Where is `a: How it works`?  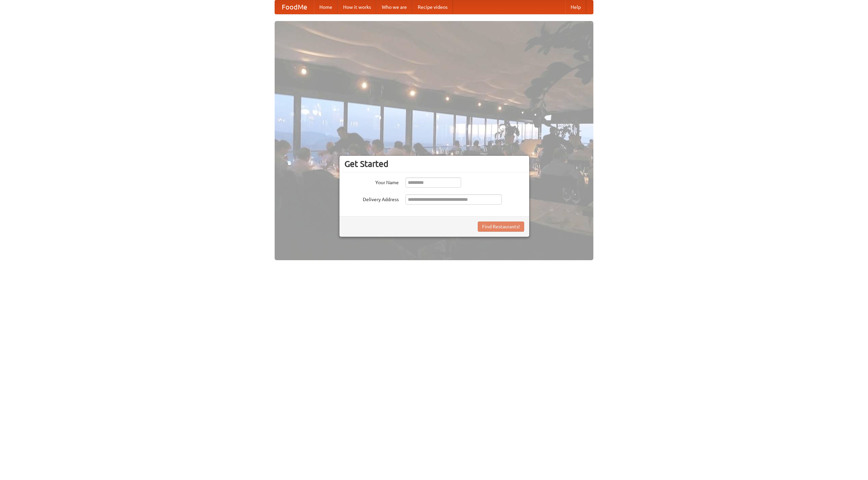
a: How it works is located at coordinates (357, 8).